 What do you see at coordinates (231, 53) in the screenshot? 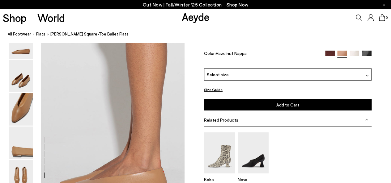
I see `span: Hazelnut Nappa` at bounding box center [231, 53].